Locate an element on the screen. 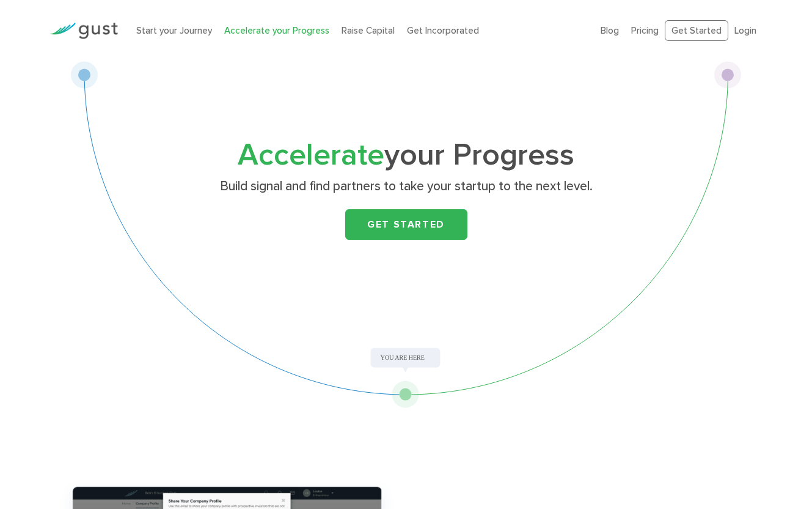 The height and width of the screenshot is (509, 812). a: Get Incorporated is located at coordinates (443, 31).